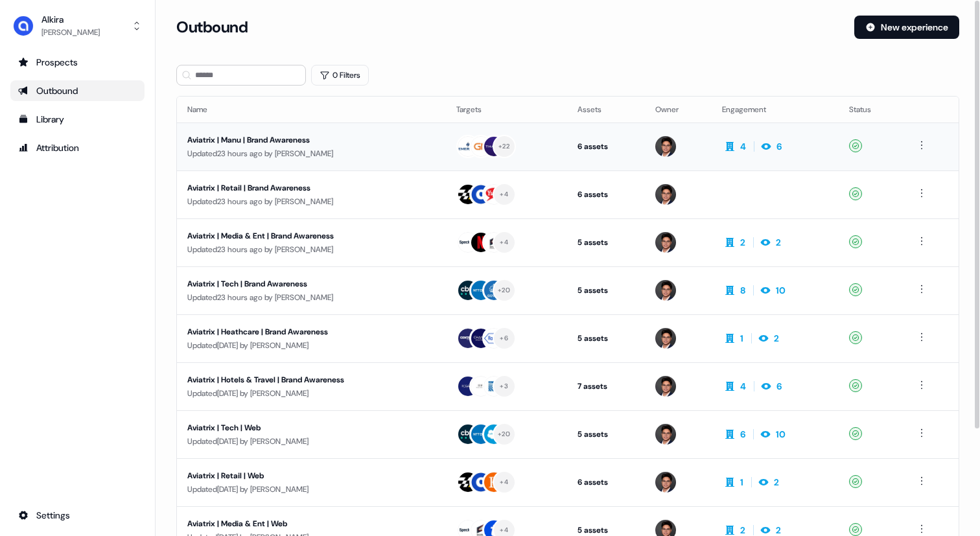 The width and height of the screenshot is (980, 536). Describe the element at coordinates (309, 380) in the screenshot. I see `div: Aviatrix | Hotels & Travel | Brand Awareness` at that location.